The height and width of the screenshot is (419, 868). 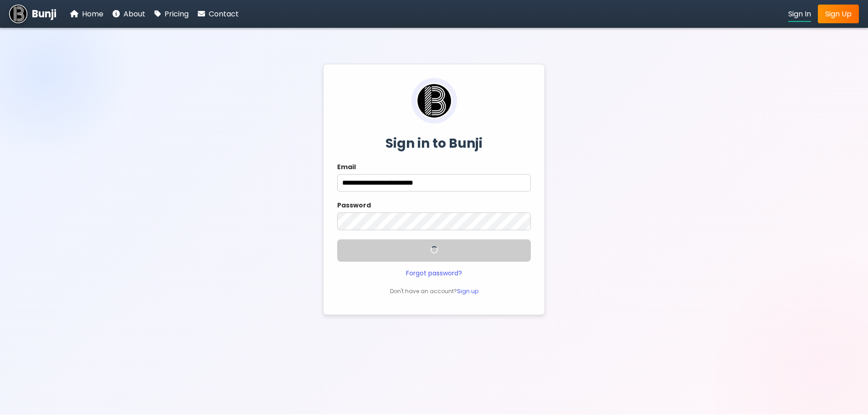 What do you see at coordinates (44, 14) in the screenshot?
I see `span: Bunji` at bounding box center [44, 14].